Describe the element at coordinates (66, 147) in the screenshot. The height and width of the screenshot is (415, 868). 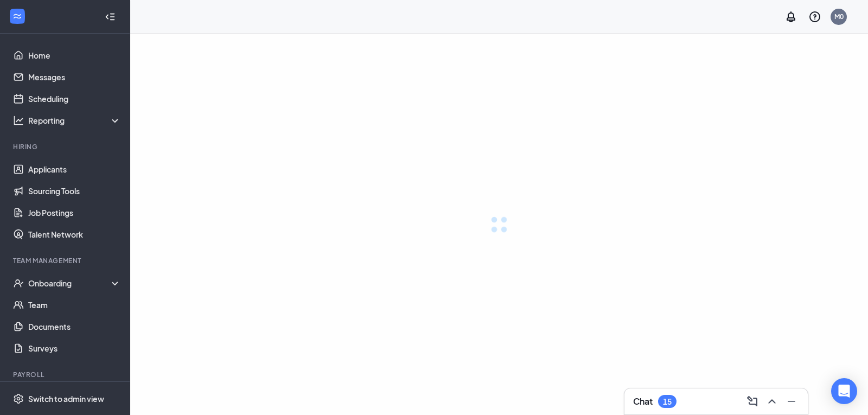
I see `div: Hiring` at that location.